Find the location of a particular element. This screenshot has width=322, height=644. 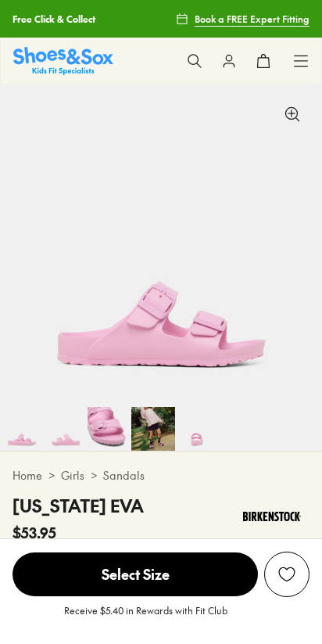

a: Girls is located at coordinates (72, 475).